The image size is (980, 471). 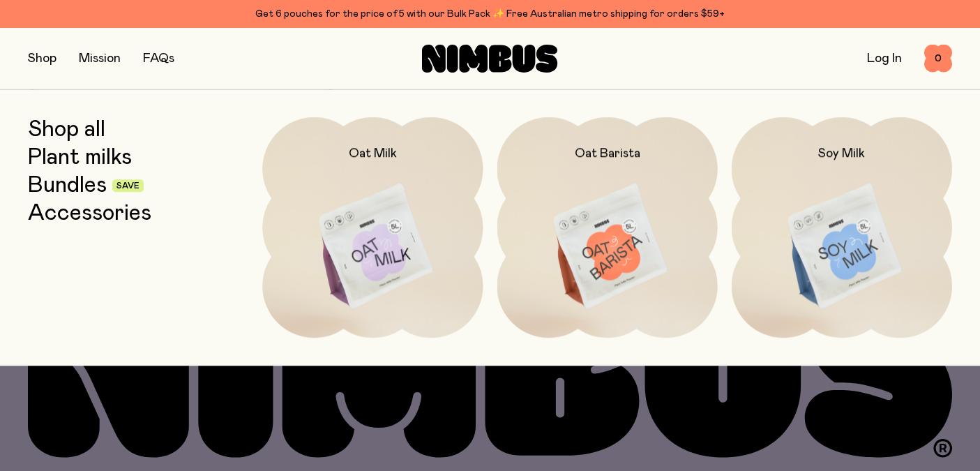 I want to click on span: Save, so click(x=128, y=186).